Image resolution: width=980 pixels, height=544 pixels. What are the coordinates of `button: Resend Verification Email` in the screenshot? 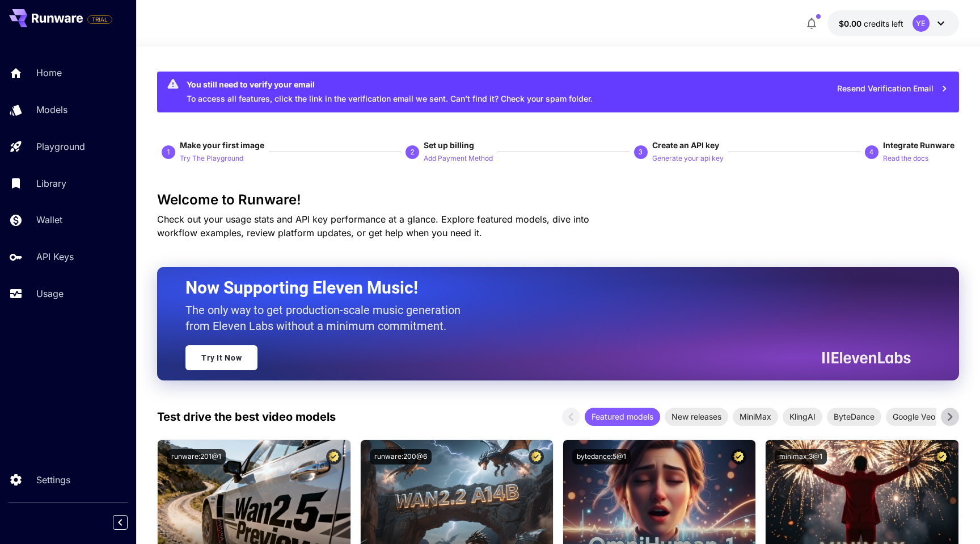 It's located at (893, 89).